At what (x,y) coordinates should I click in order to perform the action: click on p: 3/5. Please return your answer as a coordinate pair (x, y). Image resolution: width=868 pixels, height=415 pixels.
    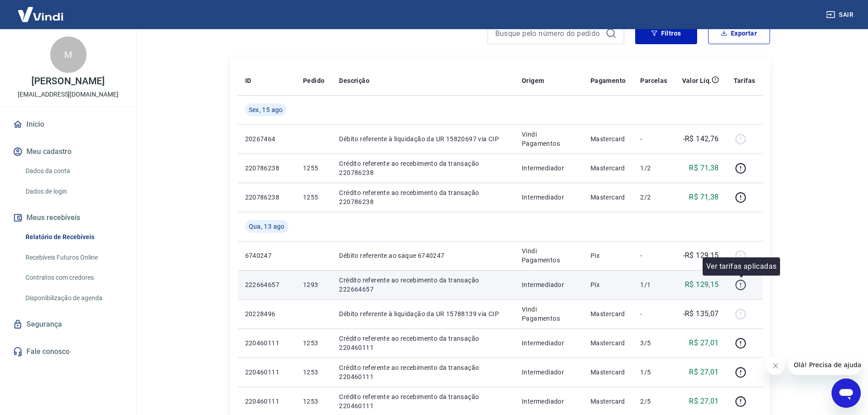
    Looking at the image, I should click on (653, 343).